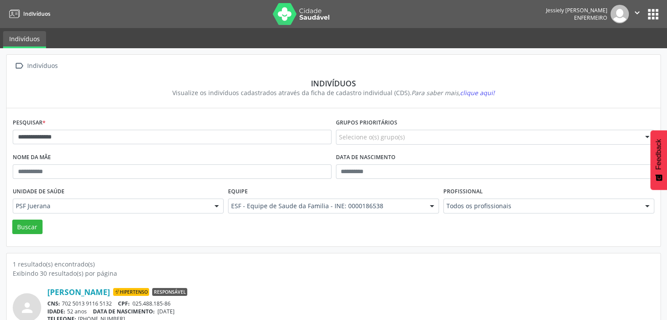  I want to click on span: CNS:, so click(53, 303).